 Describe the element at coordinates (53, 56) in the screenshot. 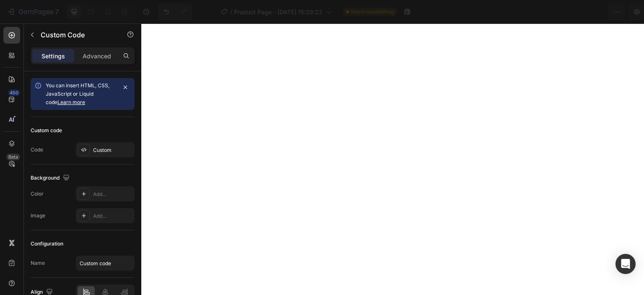

I see `p: Settings` at that location.